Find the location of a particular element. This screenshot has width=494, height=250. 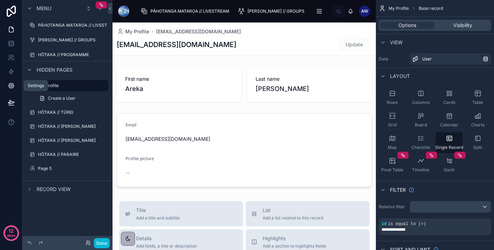

span: Board is located at coordinates (421, 125).